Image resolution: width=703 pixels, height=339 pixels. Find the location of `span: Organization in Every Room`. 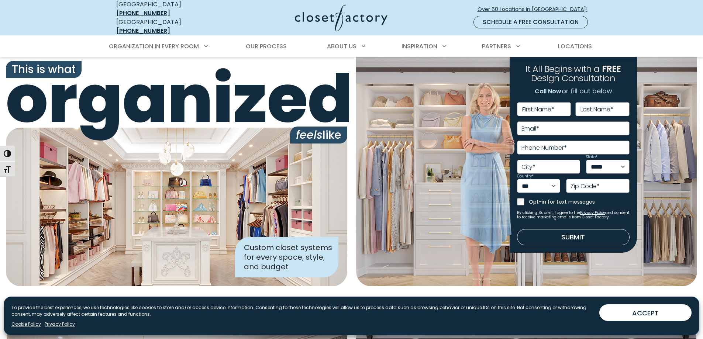

span: Organization in Every Room is located at coordinates (154, 46).